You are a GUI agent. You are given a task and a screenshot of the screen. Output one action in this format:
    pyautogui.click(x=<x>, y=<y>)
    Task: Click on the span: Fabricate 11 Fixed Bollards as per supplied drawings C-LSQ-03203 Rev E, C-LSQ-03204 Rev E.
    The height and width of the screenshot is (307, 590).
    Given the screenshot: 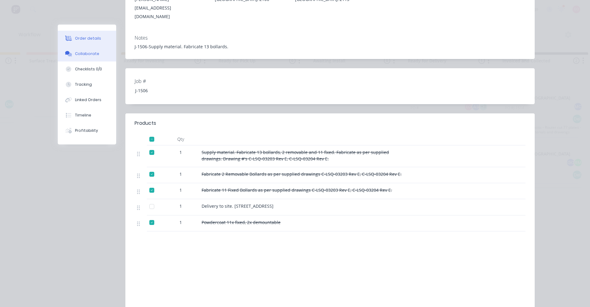 What is the action you would take?
    pyautogui.click(x=297, y=190)
    